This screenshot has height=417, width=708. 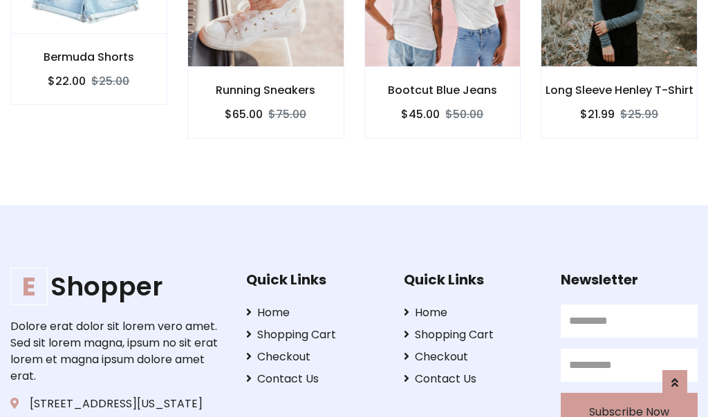 What do you see at coordinates (118, 287) in the screenshot?
I see `h1: Shopper` at bounding box center [118, 287].